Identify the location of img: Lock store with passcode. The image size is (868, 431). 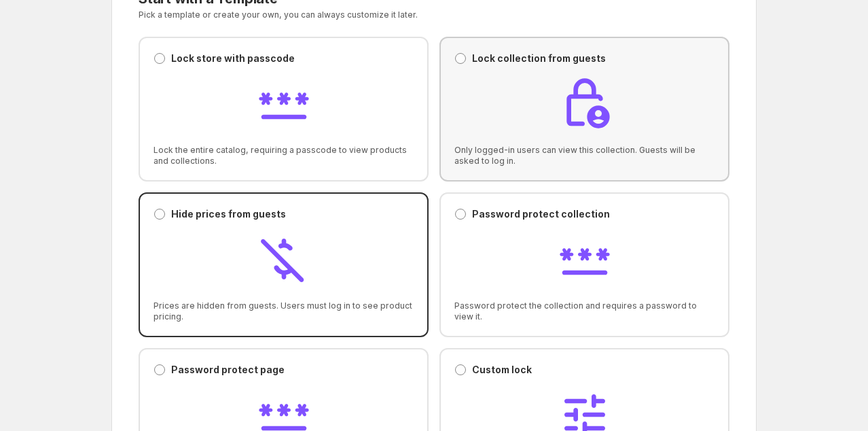
(284, 103).